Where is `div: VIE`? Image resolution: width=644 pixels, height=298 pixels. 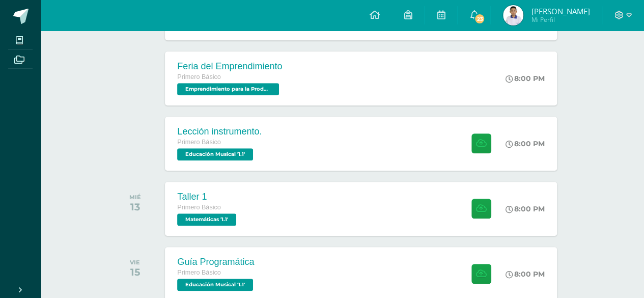
div: VIE is located at coordinates (135, 263).